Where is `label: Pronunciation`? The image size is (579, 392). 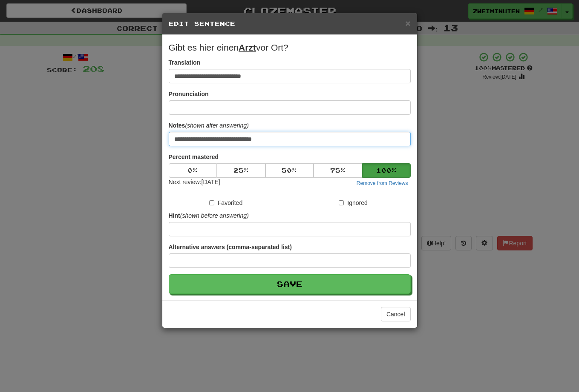 label: Pronunciation is located at coordinates (189, 94).